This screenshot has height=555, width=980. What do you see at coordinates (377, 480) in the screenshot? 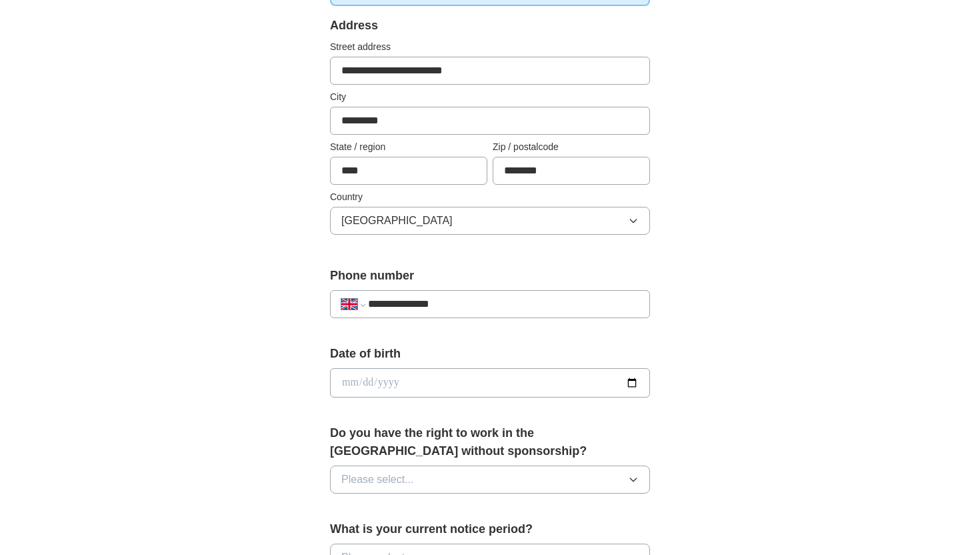
I see `span: Please select...` at bounding box center [377, 480].